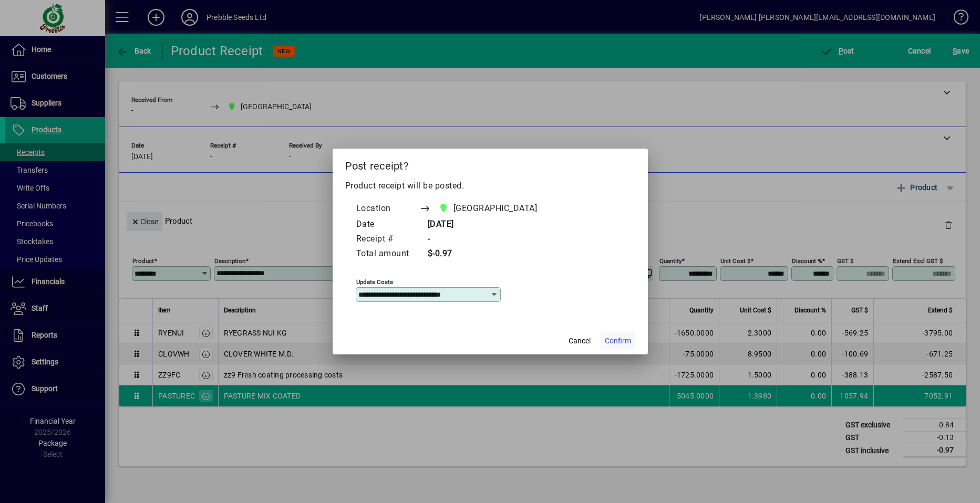 This screenshot has width=980, height=503. What do you see at coordinates (490, 164) in the screenshot?
I see `h2: Post receipt?` at bounding box center [490, 164].